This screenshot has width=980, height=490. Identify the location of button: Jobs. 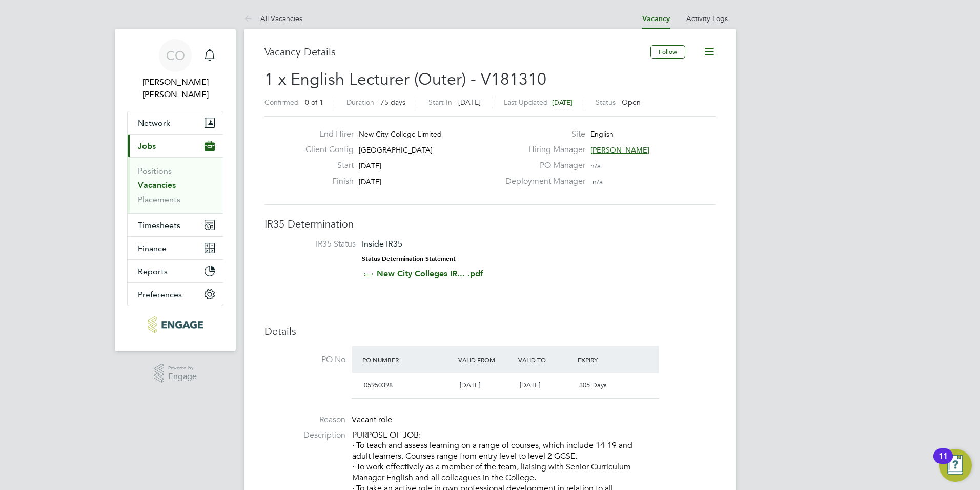
(175, 146).